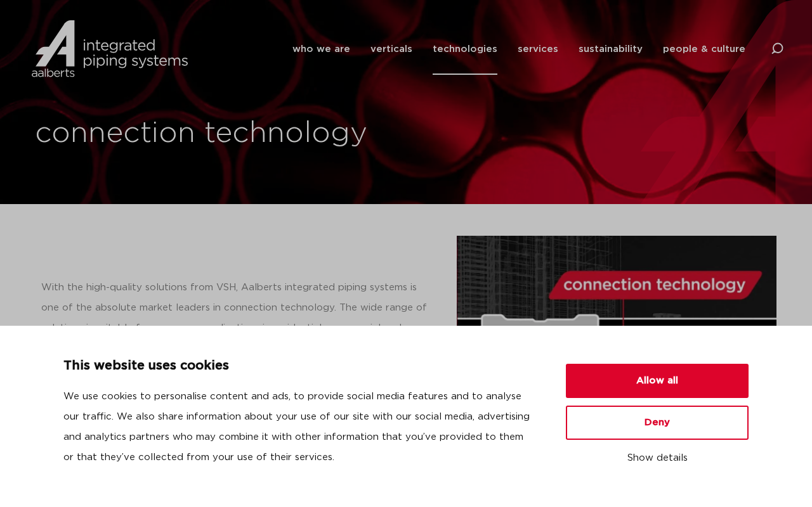 This screenshot has height=507, width=812. What do you see at coordinates (657, 381) in the screenshot?
I see `button: Allow all` at bounding box center [657, 381].